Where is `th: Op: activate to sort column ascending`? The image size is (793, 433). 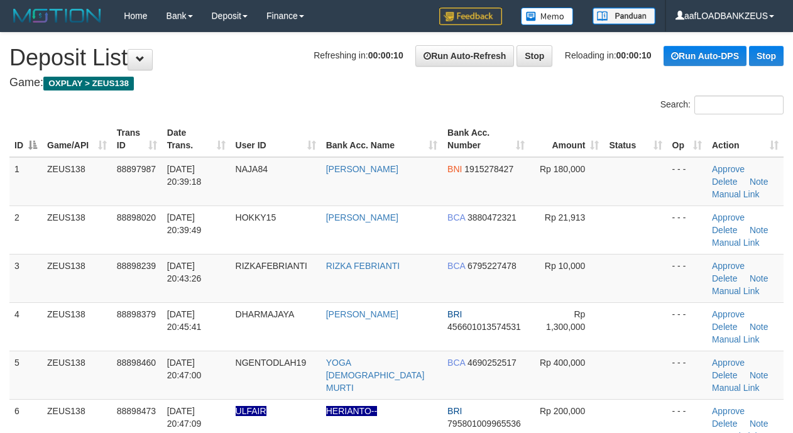
th: Op: activate to sort column ascending is located at coordinates (687, 139).